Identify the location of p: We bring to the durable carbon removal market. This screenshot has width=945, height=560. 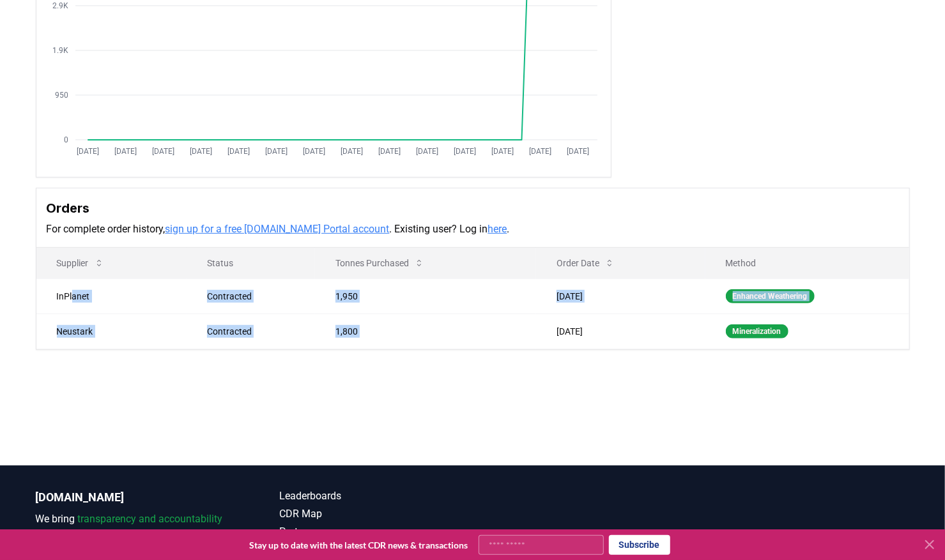
(132, 527).